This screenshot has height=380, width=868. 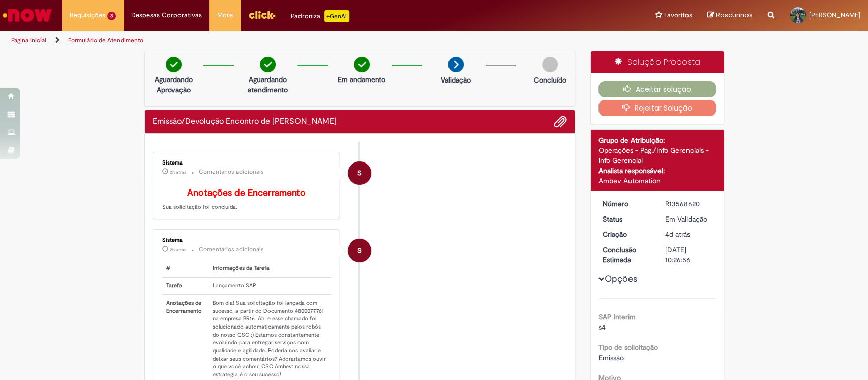 I want to click on h2: Emissão/Devolução Encontro de Contas Fornecedor Histórico de tíquete, so click(x=245, y=121).